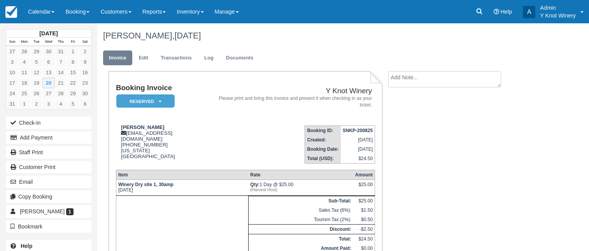 Image resolution: width=589 pixels, height=251 pixels. I want to click on td: $0.50, so click(364, 220).